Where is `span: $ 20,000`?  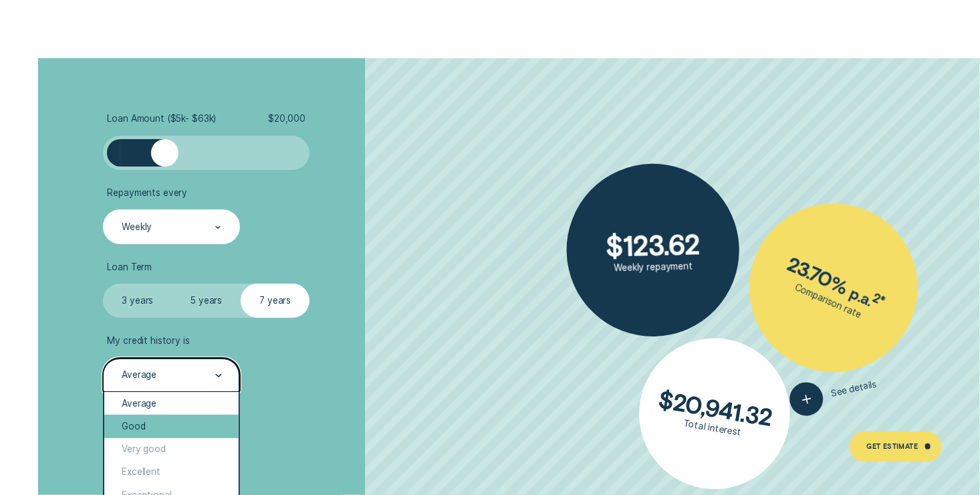
span: $ 20,000 is located at coordinates (287, 118).